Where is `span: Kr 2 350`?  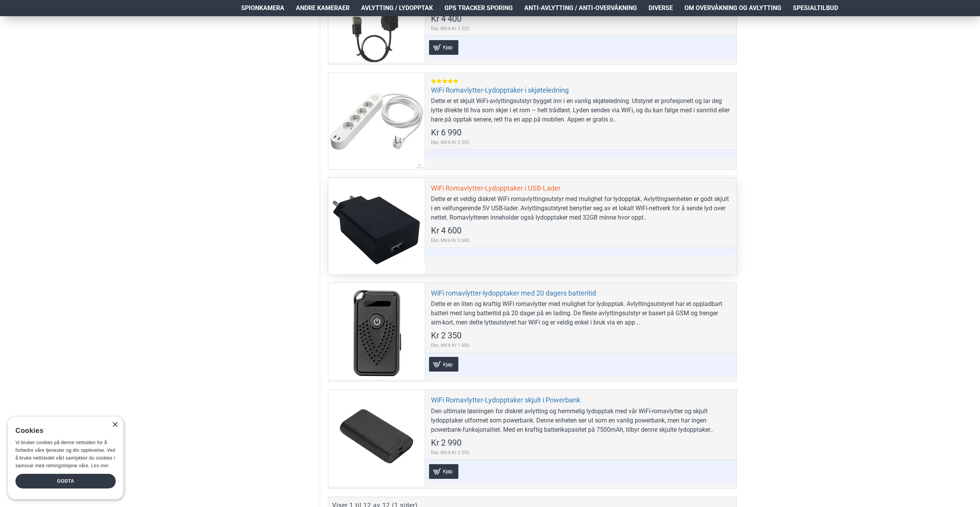 span: Kr 2 350 is located at coordinates (446, 336).